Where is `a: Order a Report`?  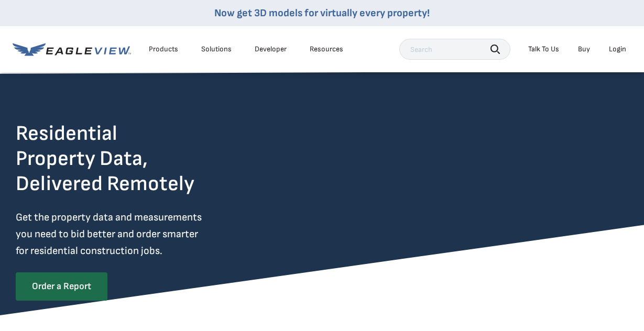 a: Order a Report is located at coordinates (61, 286).